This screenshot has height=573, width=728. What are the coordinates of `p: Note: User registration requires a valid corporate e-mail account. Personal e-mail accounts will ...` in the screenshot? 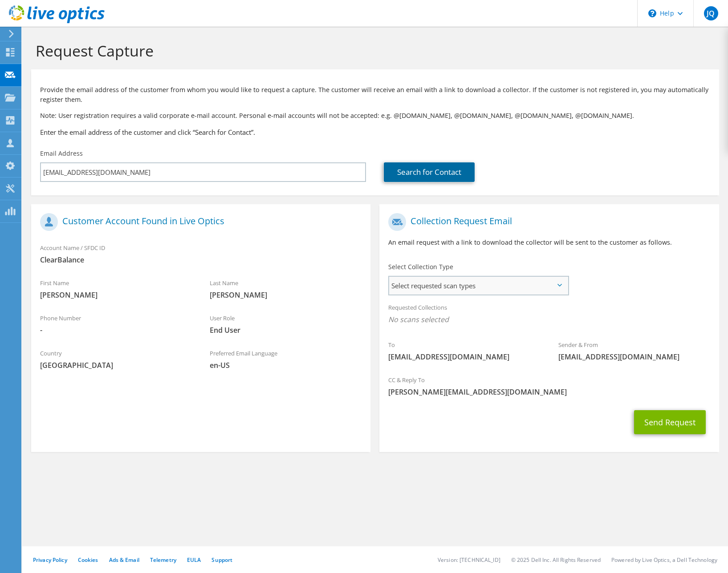 It's located at (375, 116).